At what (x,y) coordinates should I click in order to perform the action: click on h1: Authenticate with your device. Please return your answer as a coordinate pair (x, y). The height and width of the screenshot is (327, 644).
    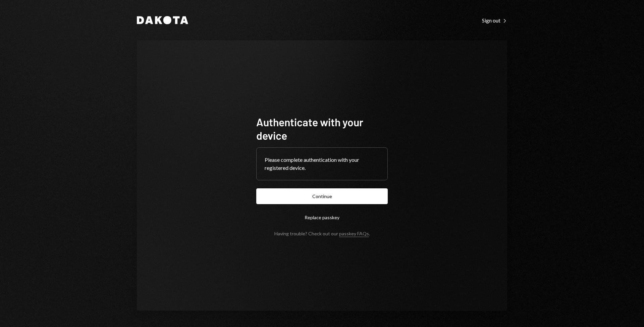
    Looking at the image, I should click on (322, 128).